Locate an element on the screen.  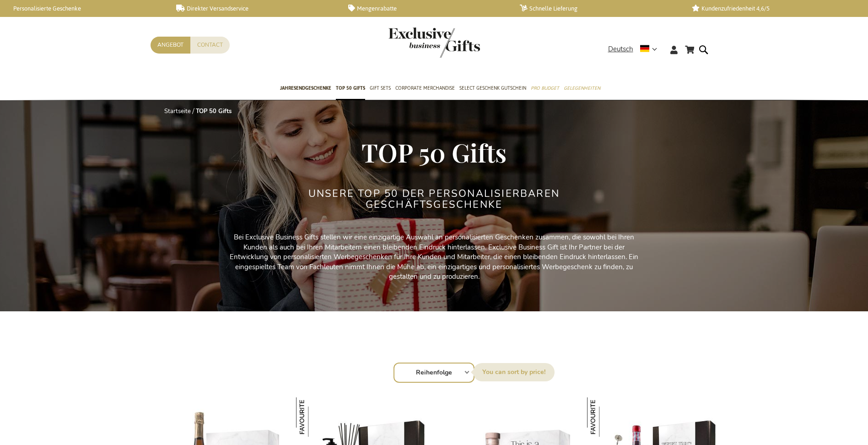
a: Kundenzufriedenheit 4,6/5 is located at coordinates (770, 8).